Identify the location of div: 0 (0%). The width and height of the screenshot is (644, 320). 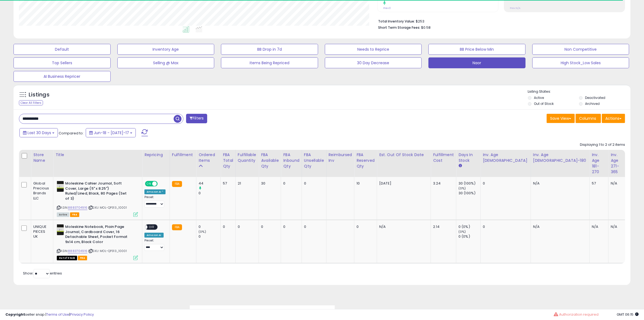
(470, 227).